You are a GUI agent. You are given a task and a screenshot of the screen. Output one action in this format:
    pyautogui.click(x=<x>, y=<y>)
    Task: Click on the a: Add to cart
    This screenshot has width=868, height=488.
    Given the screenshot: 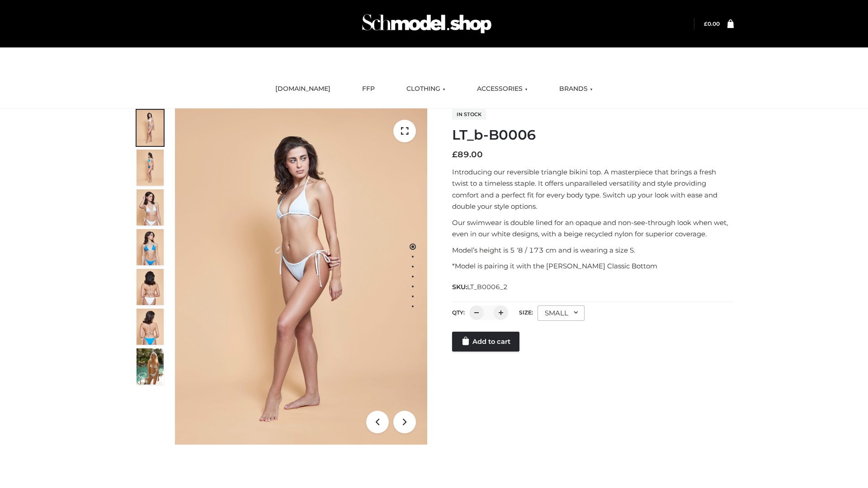 What is the action you would take?
    pyautogui.click(x=486, y=342)
    